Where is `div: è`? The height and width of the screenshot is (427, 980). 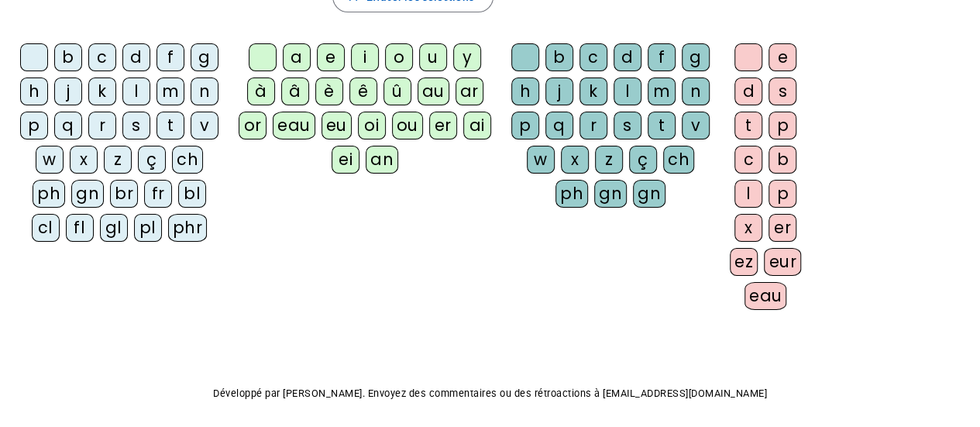 div: è is located at coordinates (330, 92).